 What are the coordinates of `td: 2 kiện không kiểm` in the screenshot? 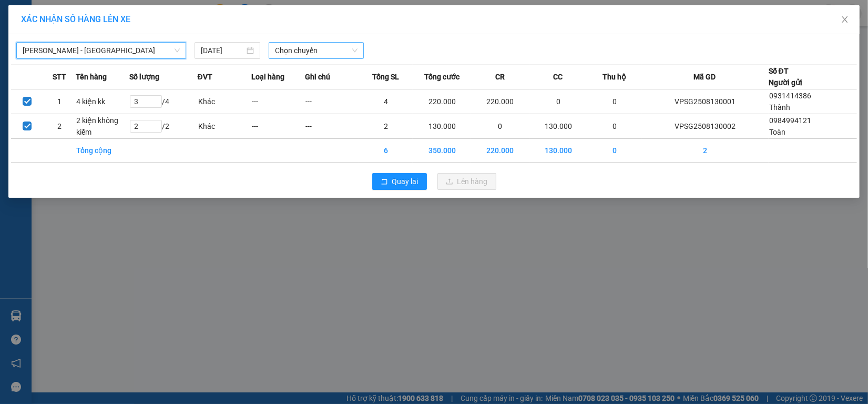 It's located at (102, 126).